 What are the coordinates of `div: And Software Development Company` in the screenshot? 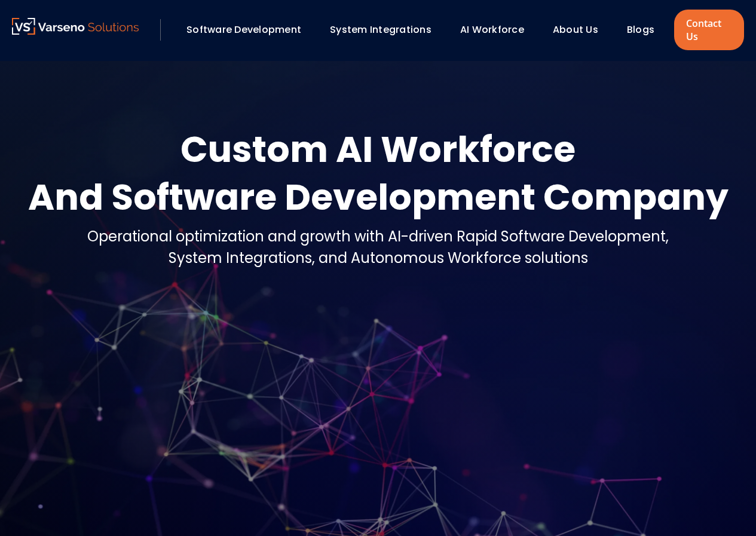 It's located at (378, 197).